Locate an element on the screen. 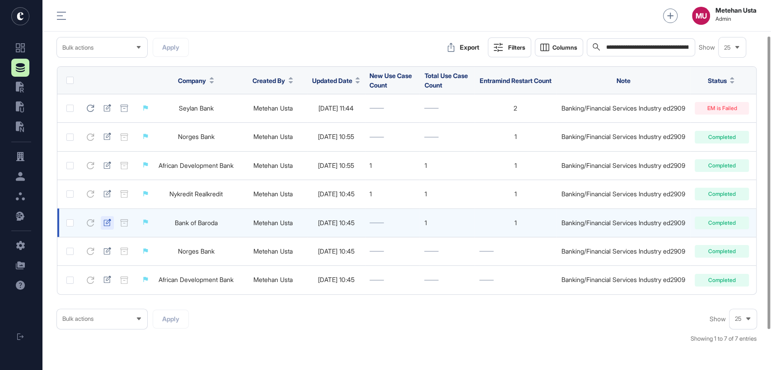 Image resolution: width=771 pixels, height=370 pixels. div: MU is located at coordinates (701, 16).